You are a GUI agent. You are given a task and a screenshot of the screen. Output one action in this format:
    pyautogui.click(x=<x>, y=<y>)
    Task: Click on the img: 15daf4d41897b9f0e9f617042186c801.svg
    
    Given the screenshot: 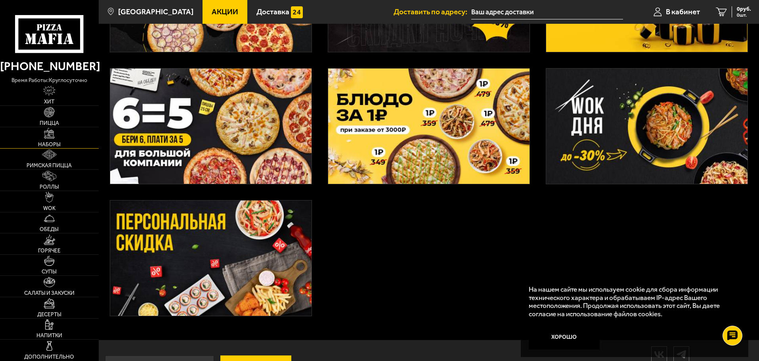 What is the action you would take?
    pyautogui.click(x=297, y=12)
    